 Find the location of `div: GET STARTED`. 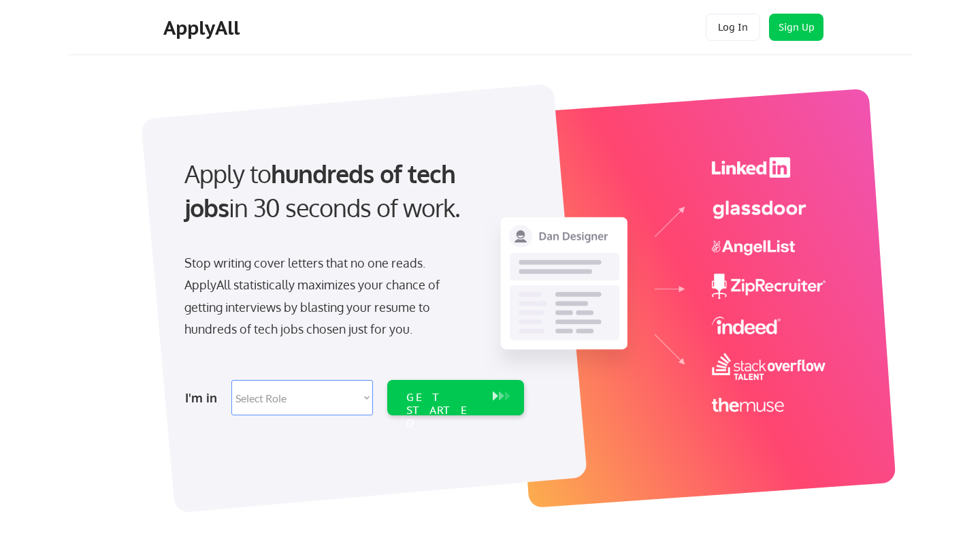

div: GET STARTED is located at coordinates (442, 411).